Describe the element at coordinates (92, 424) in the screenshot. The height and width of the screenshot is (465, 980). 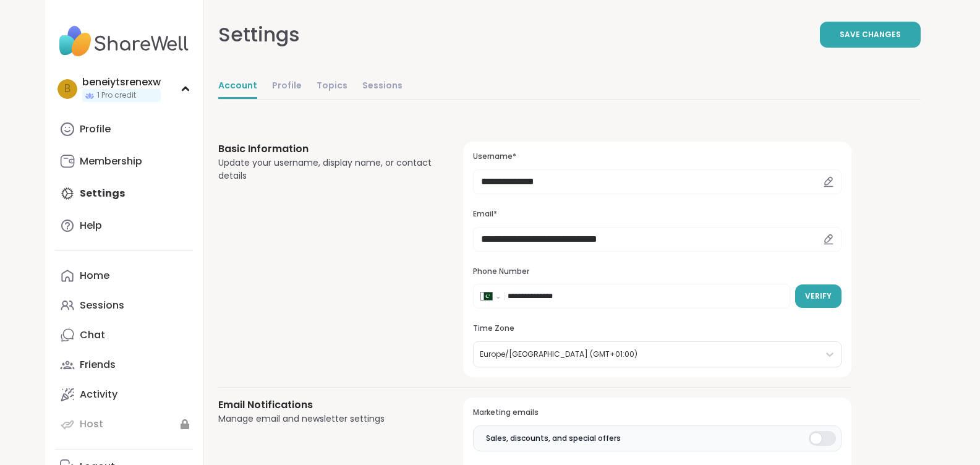
I see `div: Host` at that location.